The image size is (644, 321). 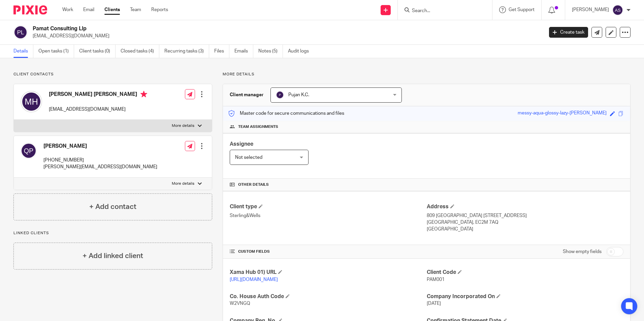 What do you see at coordinates (435, 279) in the screenshot?
I see `span: PAM001` at bounding box center [435, 279].